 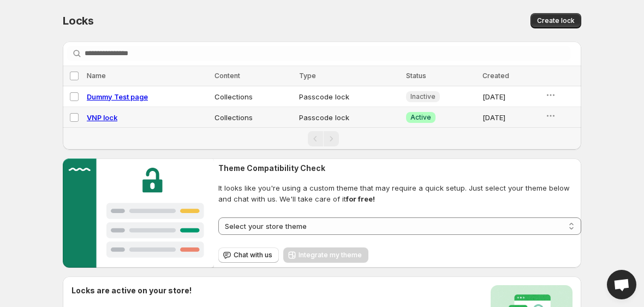 I want to click on span: Inactive, so click(x=423, y=97).